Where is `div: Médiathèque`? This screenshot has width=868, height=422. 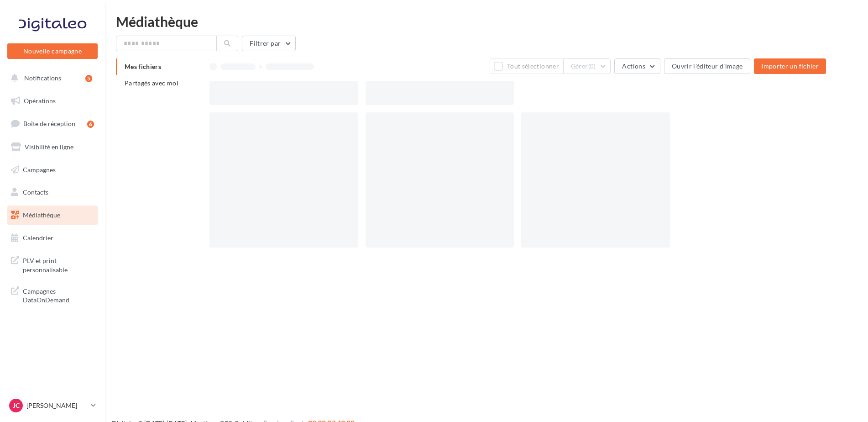
div: Médiathèque is located at coordinates (487, 21).